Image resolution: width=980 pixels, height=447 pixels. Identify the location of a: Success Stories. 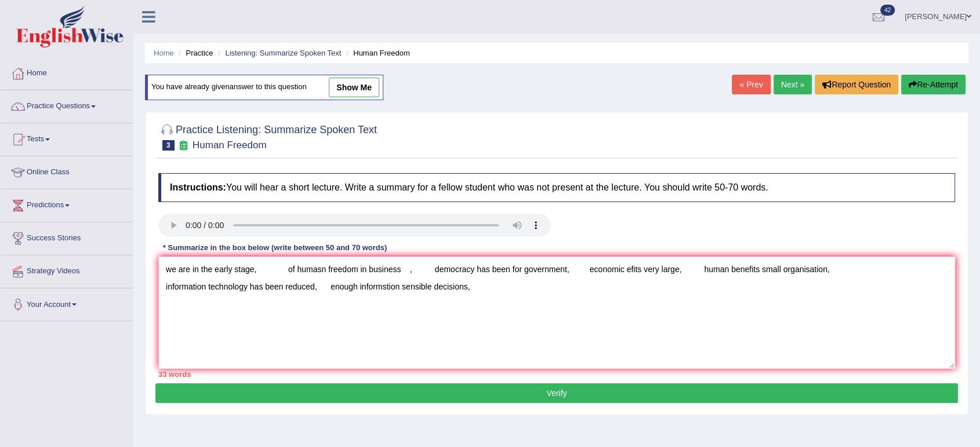
(67, 237).